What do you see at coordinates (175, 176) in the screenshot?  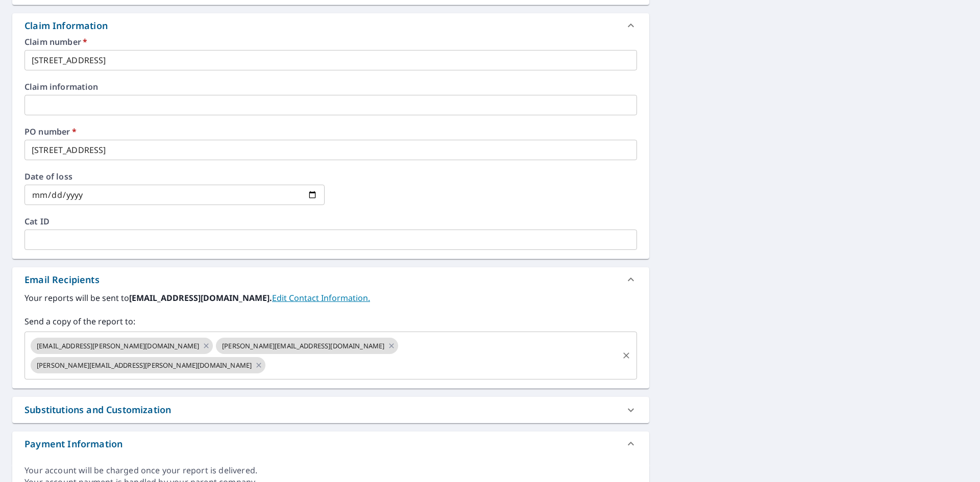 I see `label: Date of loss` at bounding box center [175, 176].